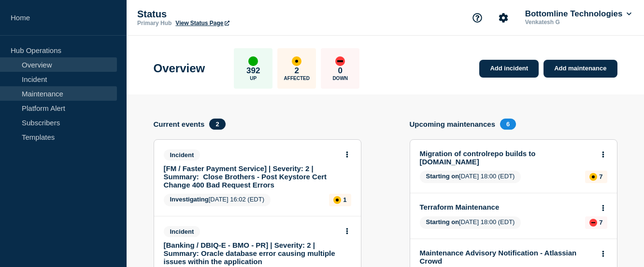 The width and height of the screenshot is (644, 267). Describe the element at coordinates (509, 68) in the screenshot. I see `a: Add incident` at that location.